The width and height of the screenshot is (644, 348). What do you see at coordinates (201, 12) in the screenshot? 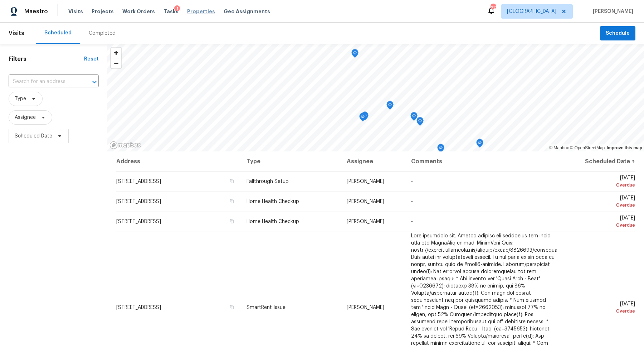
I see `span: Properties` at bounding box center [201, 12].